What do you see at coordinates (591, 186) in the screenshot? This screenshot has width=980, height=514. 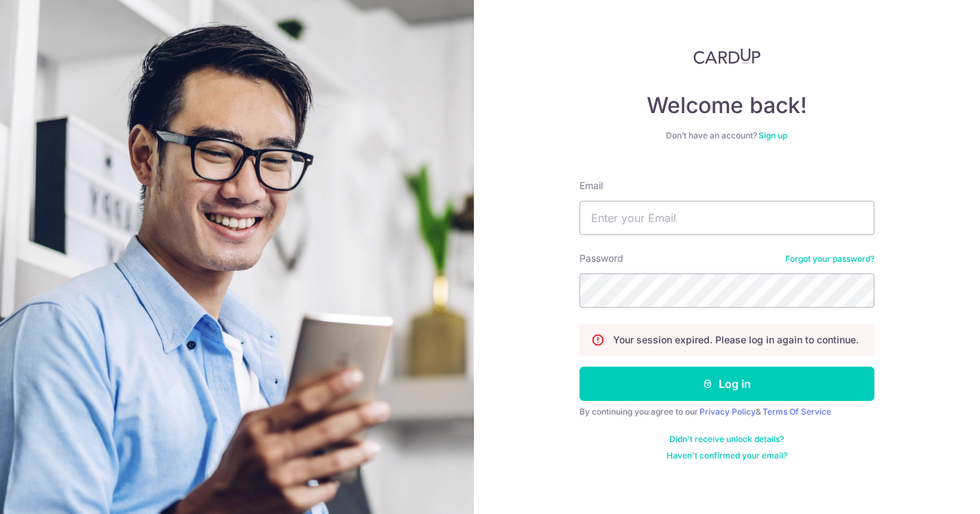 I see `label: Email` at bounding box center [591, 186].